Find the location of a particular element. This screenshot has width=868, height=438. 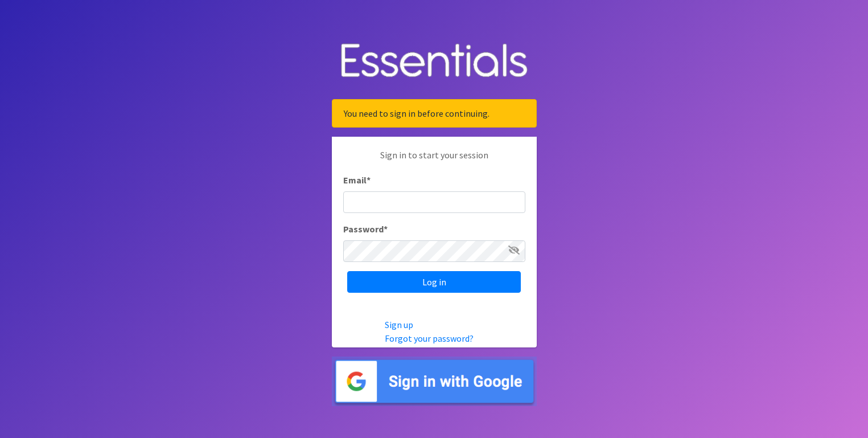

img: Sign in with Google is located at coordinates (435, 381).